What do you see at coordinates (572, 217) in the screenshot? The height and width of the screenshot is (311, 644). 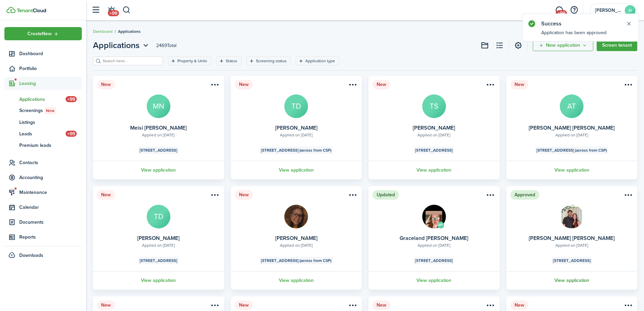 I see `img: Hayden Douglas Huddleston` at bounding box center [572, 217].